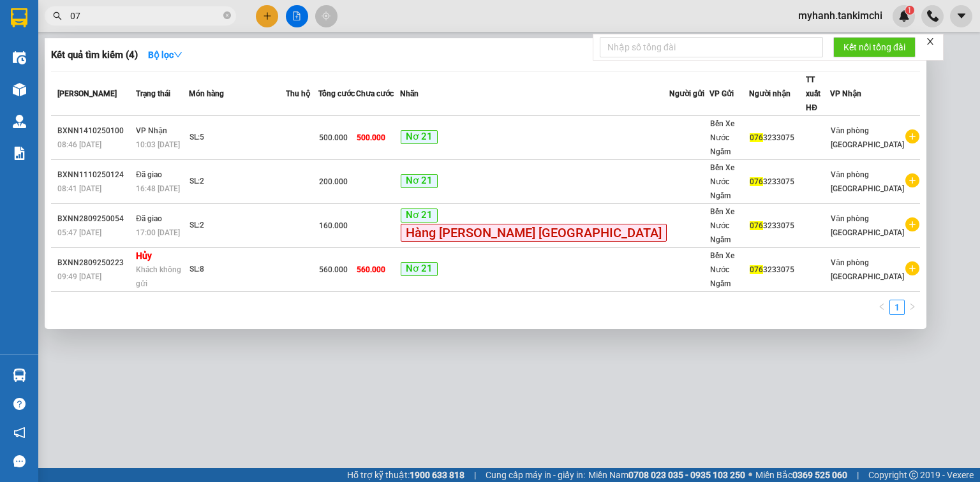  What do you see at coordinates (722, 93) in the screenshot?
I see `span: VP Gửi` at bounding box center [722, 93].